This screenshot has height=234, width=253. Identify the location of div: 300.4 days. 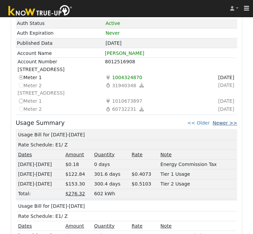
(112, 183).